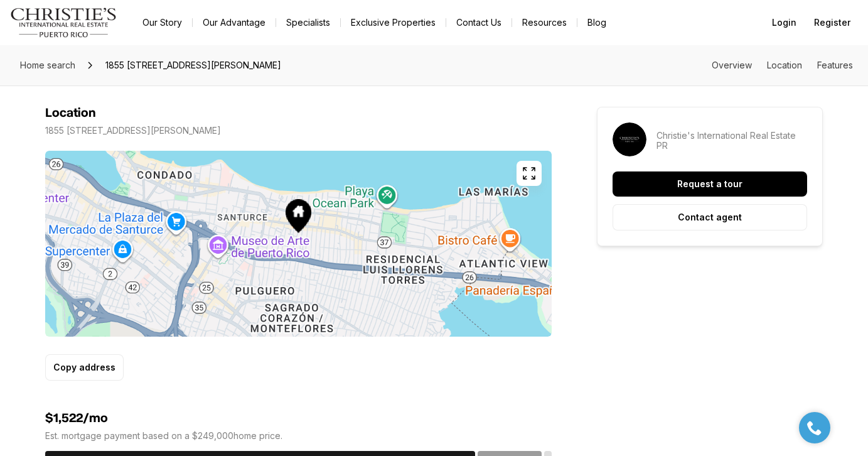  What do you see at coordinates (782, 65) in the screenshot?
I see `nav: Page section menu` at bounding box center [782, 65].